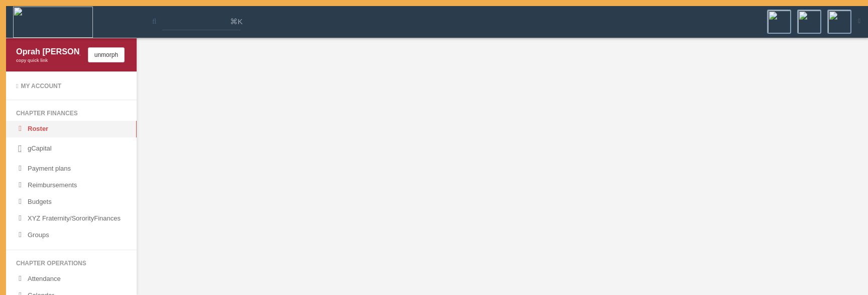 The image size is (868, 295). What do you see at coordinates (72, 185) in the screenshot?
I see `a: Reimbursements` at bounding box center [72, 185].